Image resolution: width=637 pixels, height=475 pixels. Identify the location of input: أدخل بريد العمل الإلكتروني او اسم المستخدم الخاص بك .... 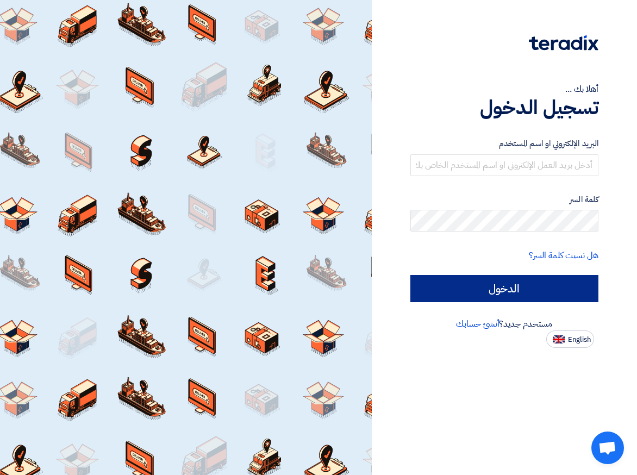
(505, 165).